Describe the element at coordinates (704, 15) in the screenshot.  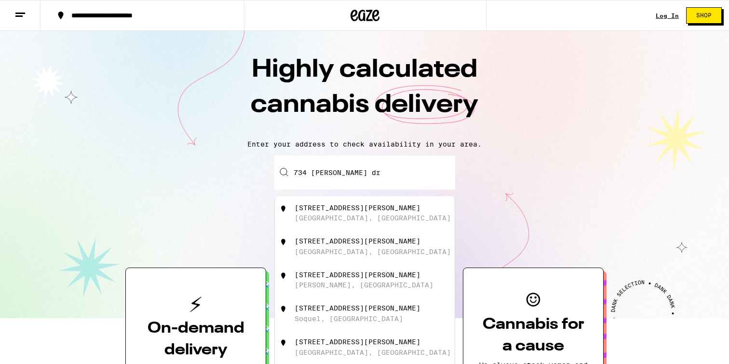
I see `span: Shop` at that location.